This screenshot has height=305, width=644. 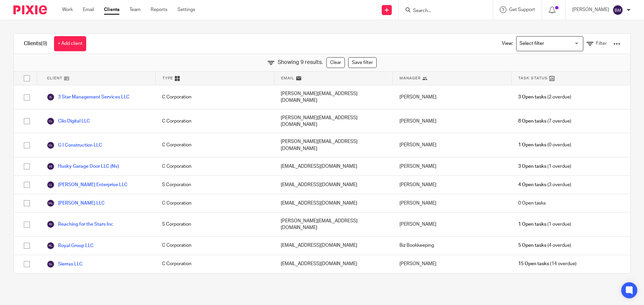 What do you see at coordinates (335, 63) in the screenshot?
I see `a: Clear` at bounding box center [335, 63].